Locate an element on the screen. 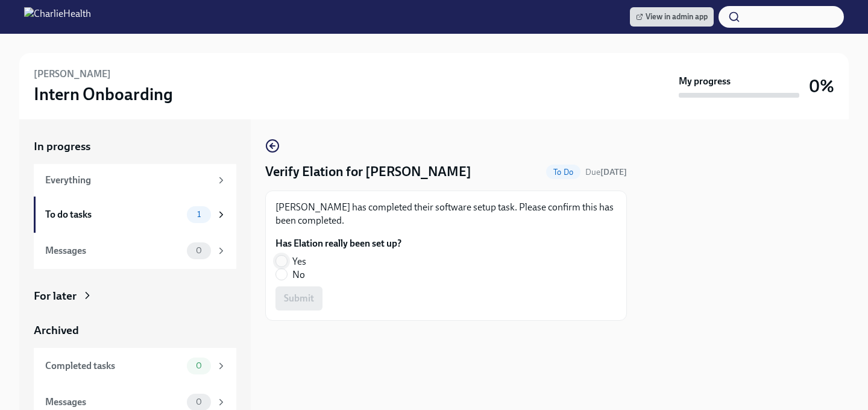 This screenshot has width=868, height=410. span: To Do is located at coordinates (563, 172).